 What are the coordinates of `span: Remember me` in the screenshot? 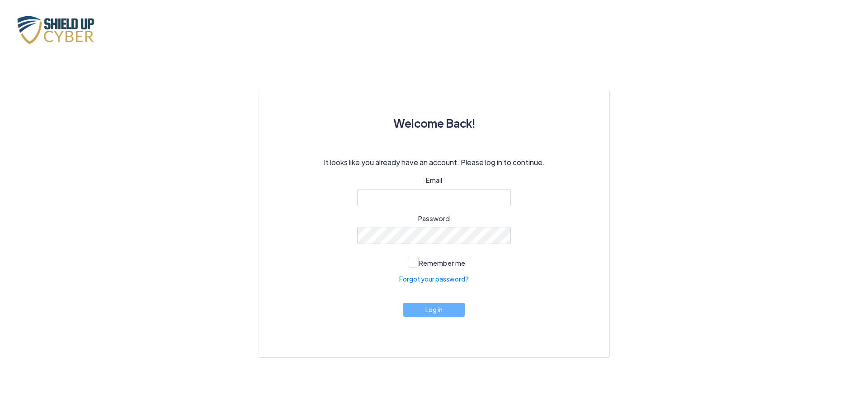 It's located at (442, 263).